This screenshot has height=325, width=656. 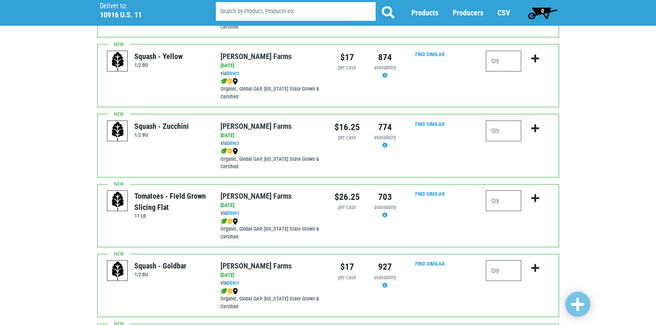 I want to click on h6: 17 LB, so click(x=171, y=216).